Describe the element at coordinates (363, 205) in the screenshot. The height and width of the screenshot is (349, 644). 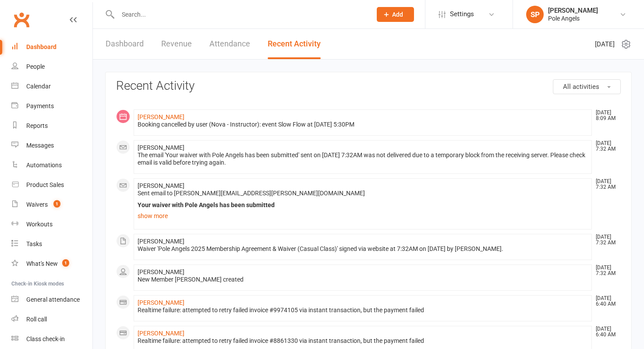
I see `div: Your waiver with Pole Angels has been submitted` at that location.